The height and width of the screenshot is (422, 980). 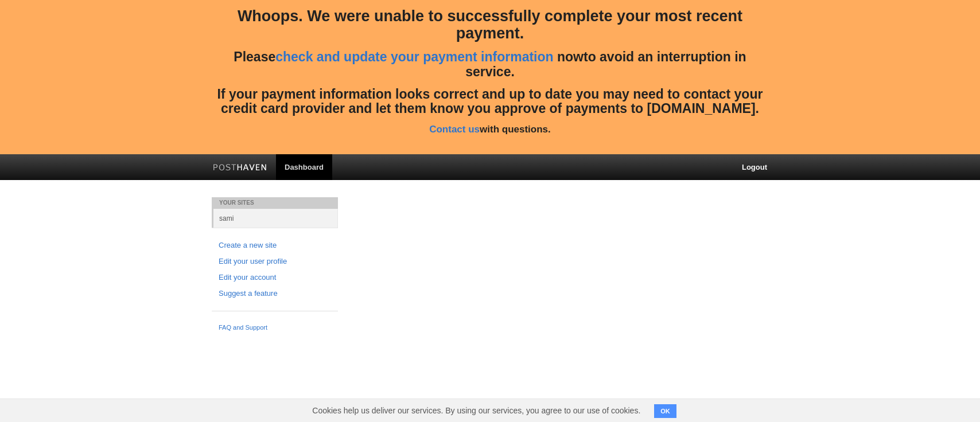 What do you see at coordinates (476, 411) in the screenshot?
I see `span: Cookies help us deliver our services. By using our services, you agree to our use of cookies.` at bounding box center [476, 411].